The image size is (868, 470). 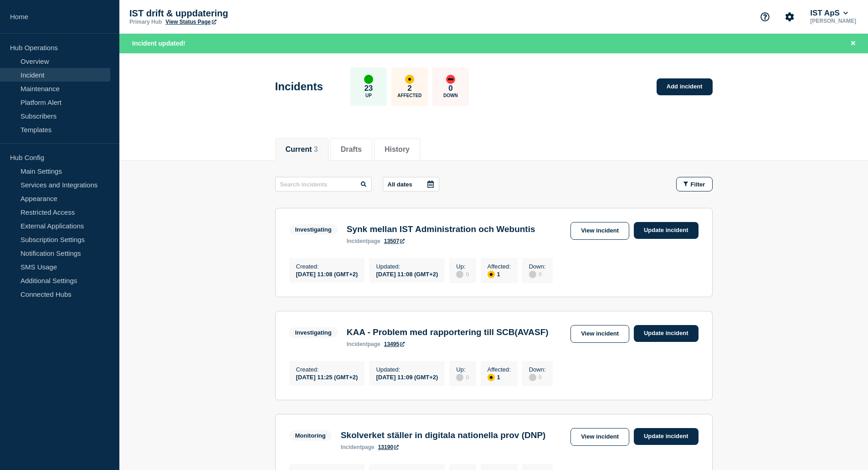 What do you see at coordinates (829, 13) in the screenshot?
I see `button: IST ApS` at bounding box center [829, 13].